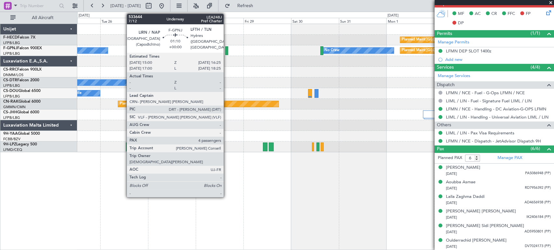  Describe the element at coordinates (494, 14) in the screenshot. I see `span: CR` at that location.